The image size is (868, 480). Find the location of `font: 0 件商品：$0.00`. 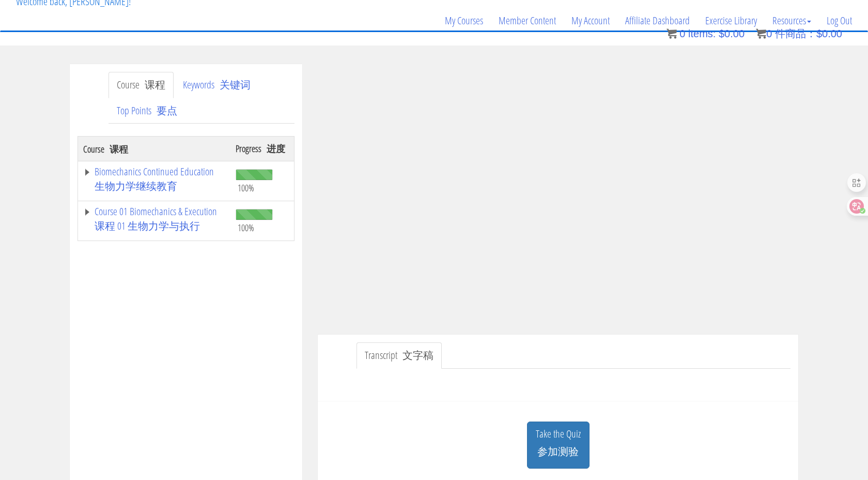

font: 0 件商品：$0.00 is located at coordinates (798, 34).